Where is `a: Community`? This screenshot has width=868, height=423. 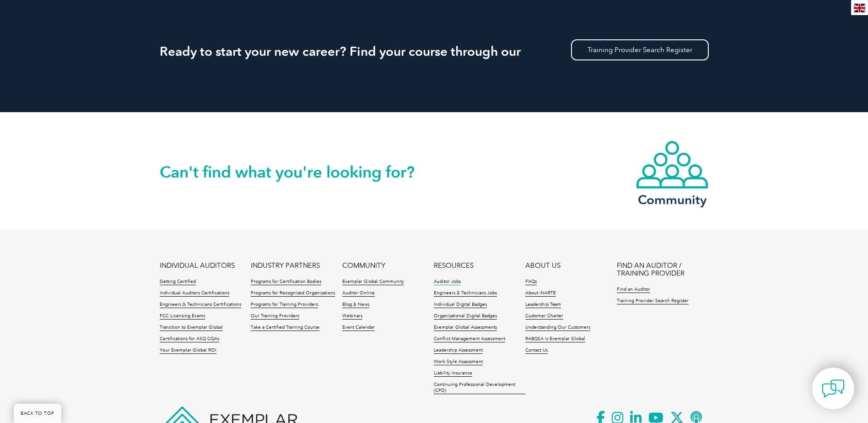
a: Community is located at coordinates (672, 172).